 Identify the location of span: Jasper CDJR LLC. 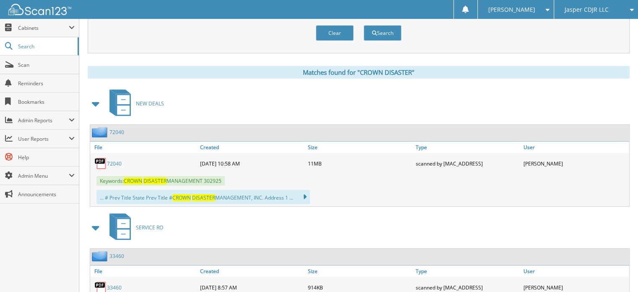
(587, 10).